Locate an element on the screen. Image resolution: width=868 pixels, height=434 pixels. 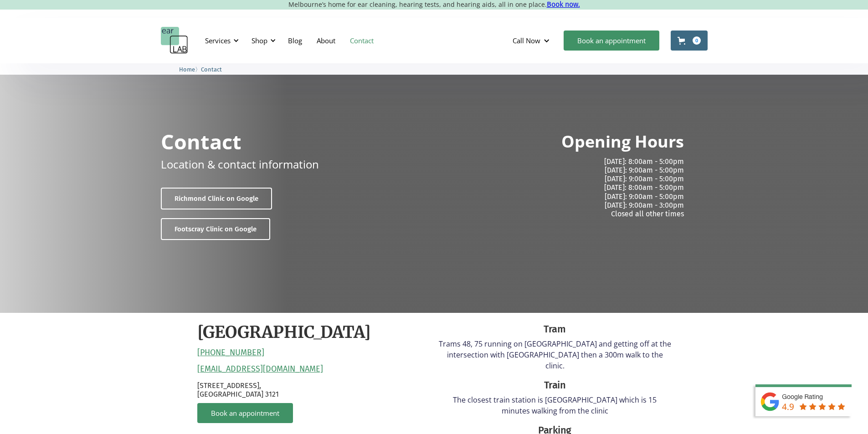
div: 0 is located at coordinates (697, 40).